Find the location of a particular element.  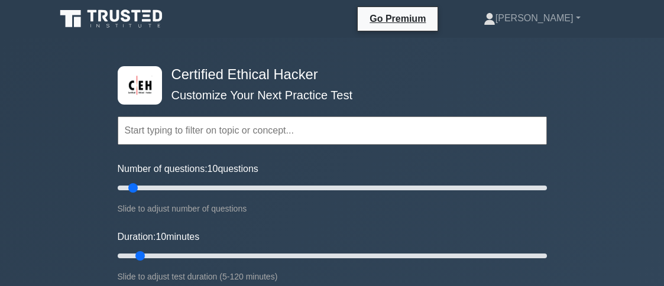

label: Number of questions: questions is located at coordinates (188, 169).